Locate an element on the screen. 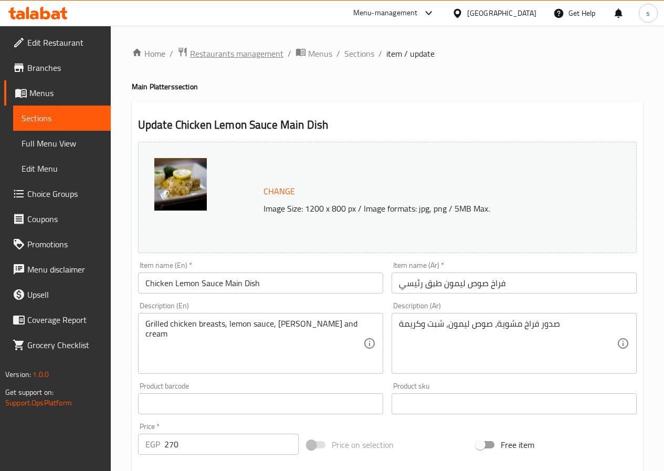 The width and height of the screenshot is (664, 471). input: Please enter product barcode is located at coordinates (260, 403).